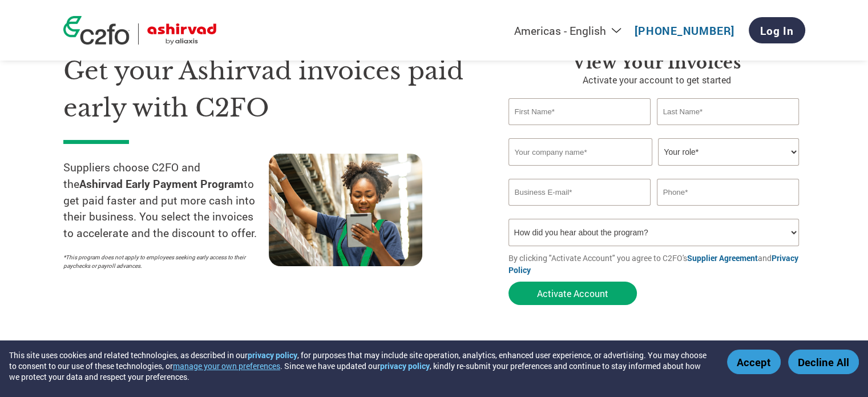 The image size is (868, 397). I want to click on img: c2fo logo, so click(97, 30).